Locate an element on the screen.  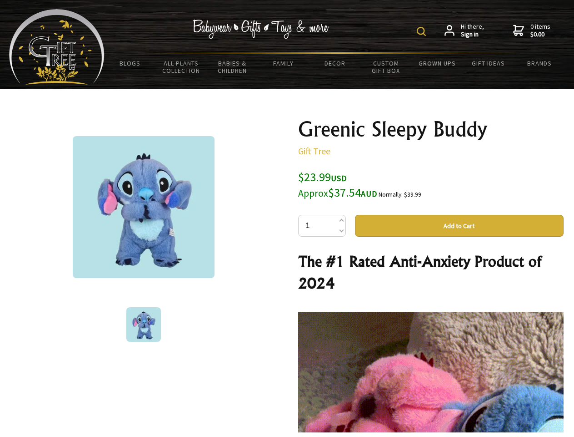
a: All Plants Collection is located at coordinates (181, 67).